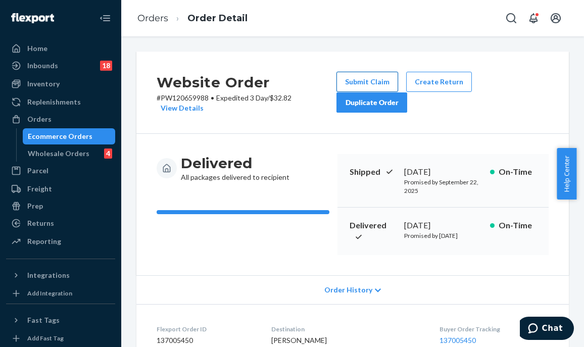 This screenshot has height=347, width=584. I want to click on div: Fast Tags, so click(43, 321).